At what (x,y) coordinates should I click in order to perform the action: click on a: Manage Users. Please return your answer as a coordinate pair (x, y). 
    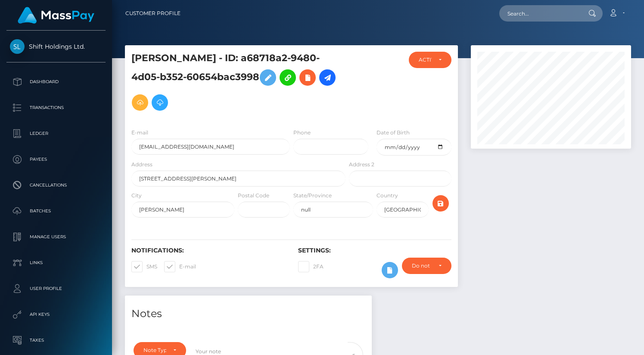
    Looking at the image, I should click on (56, 237).